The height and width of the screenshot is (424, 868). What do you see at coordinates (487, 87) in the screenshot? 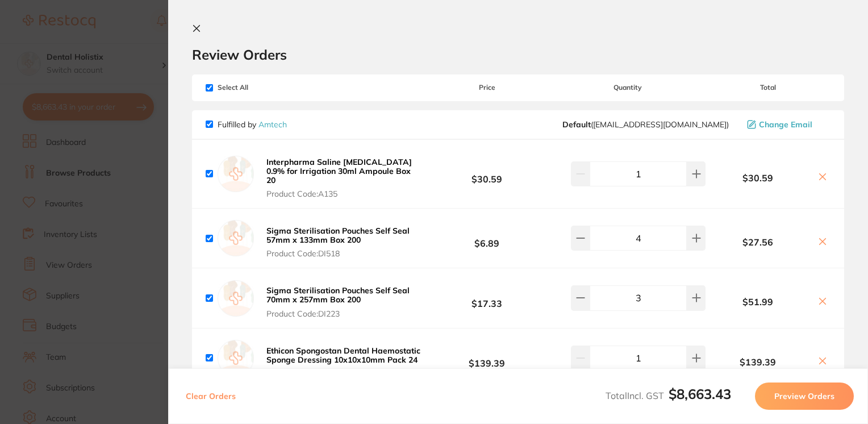
I see `span: Price` at bounding box center [487, 87].